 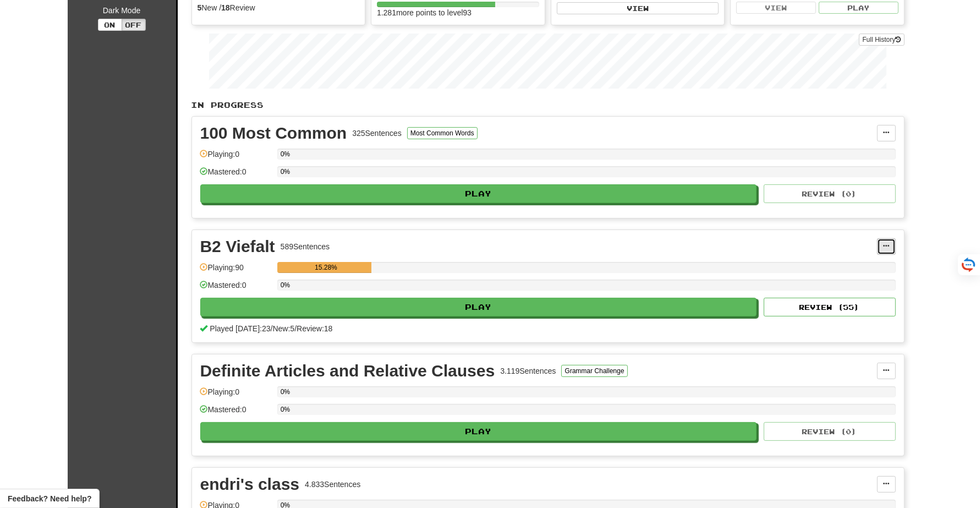 I want to click on span: Open feedback widget, so click(x=49, y=499).